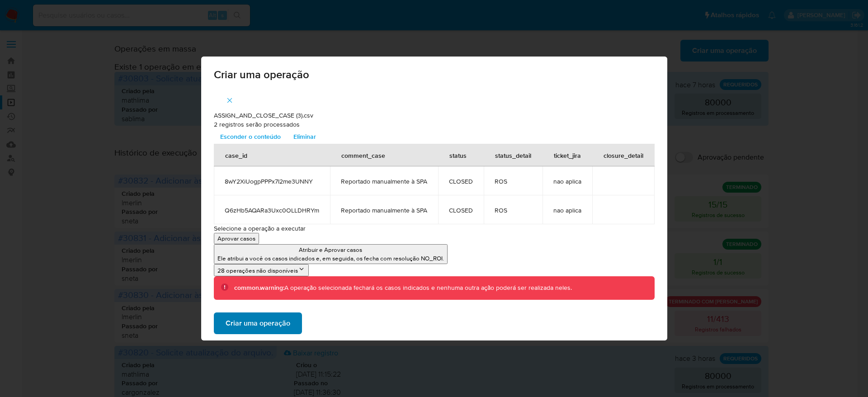 The width and height of the screenshot is (868, 397). What do you see at coordinates (513, 155) in the screenshot?
I see `div: status_detail` at bounding box center [513, 155].